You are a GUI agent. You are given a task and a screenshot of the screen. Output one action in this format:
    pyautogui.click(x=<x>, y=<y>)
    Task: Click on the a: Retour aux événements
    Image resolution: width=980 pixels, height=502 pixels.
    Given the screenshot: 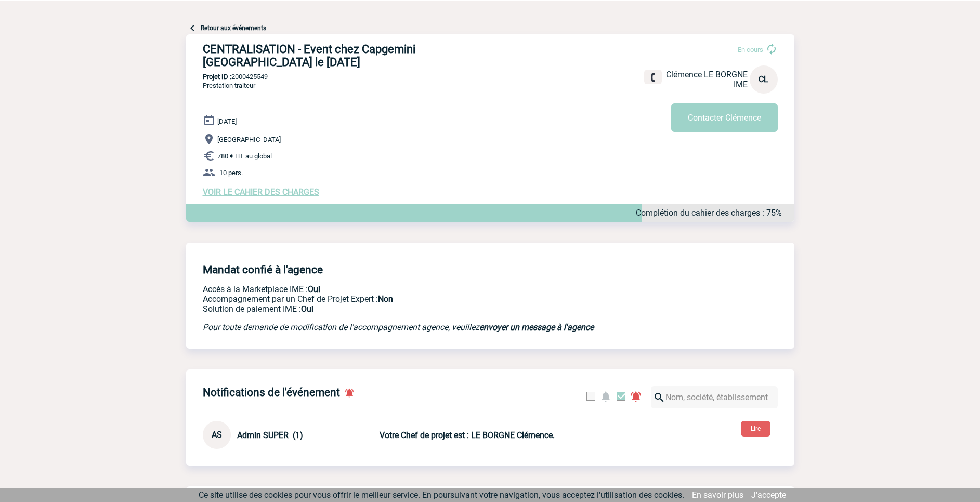 What is the action you would take?
    pyautogui.click(x=233, y=28)
    